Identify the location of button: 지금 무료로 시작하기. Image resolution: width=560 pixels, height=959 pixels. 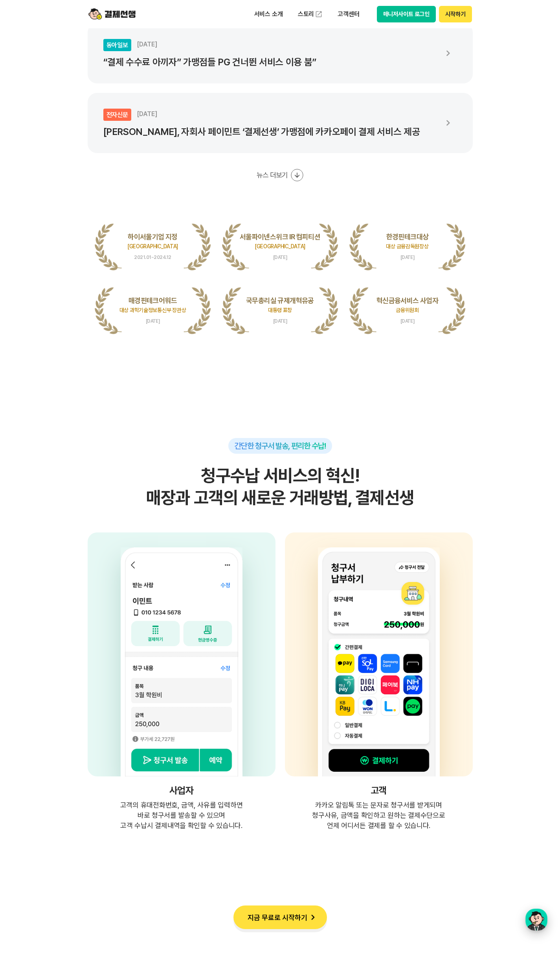
(280, 917).